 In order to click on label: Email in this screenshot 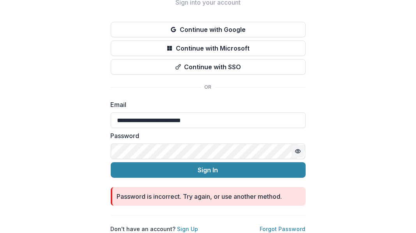, I will do `click(206, 105)`.